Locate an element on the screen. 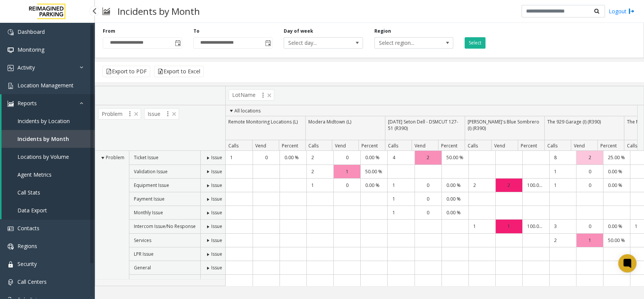 This screenshot has width=644, height=299. td: 25.00 % is located at coordinates (616, 158).